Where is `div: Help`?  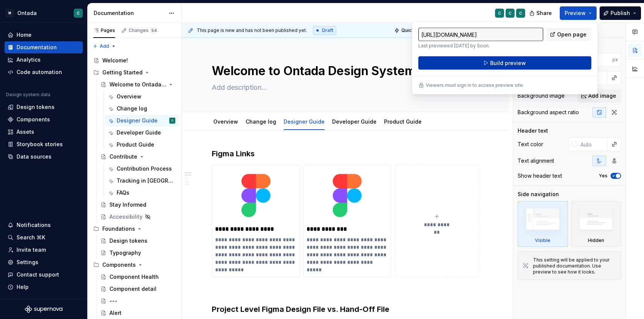
div: Help is located at coordinates (23, 287).